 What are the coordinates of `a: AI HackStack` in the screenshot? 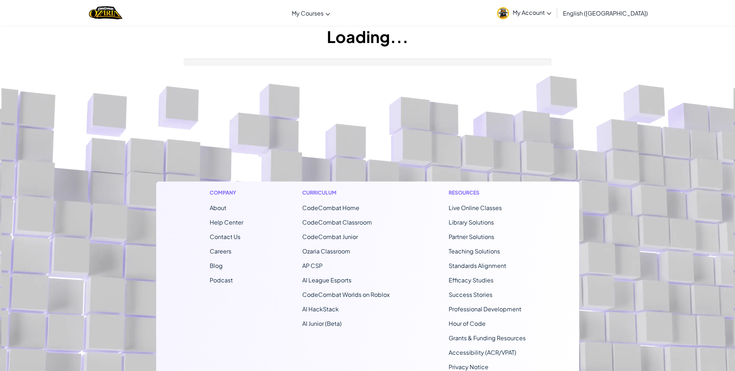 It's located at (320, 309).